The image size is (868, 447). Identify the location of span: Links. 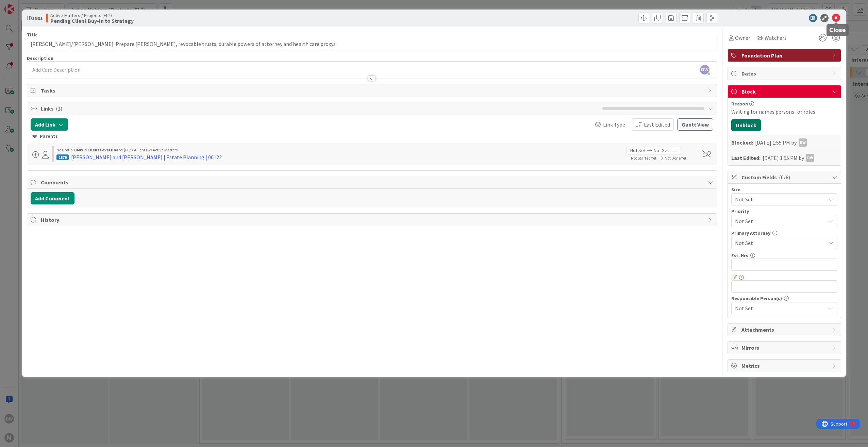
(320, 109).